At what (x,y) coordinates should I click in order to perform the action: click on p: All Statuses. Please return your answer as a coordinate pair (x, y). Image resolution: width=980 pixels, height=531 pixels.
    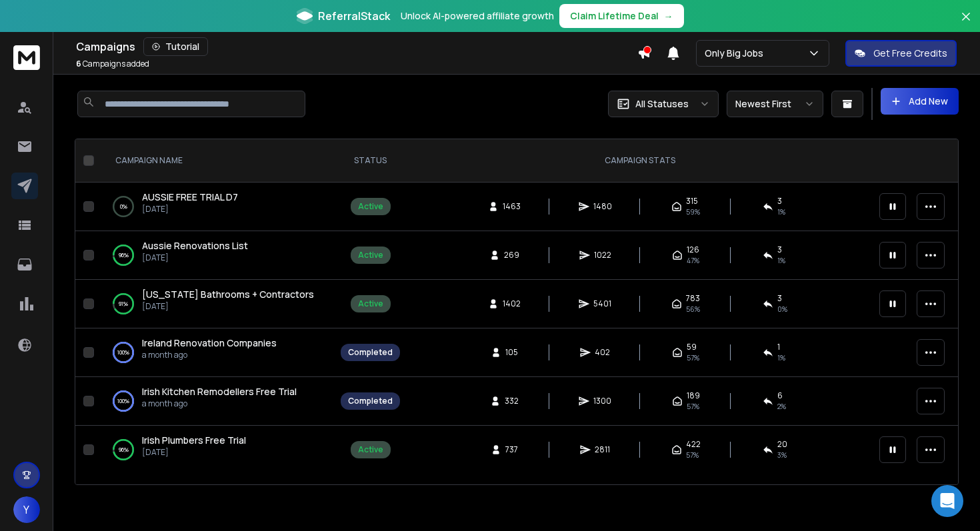
    Looking at the image, I should click on (662, 104).